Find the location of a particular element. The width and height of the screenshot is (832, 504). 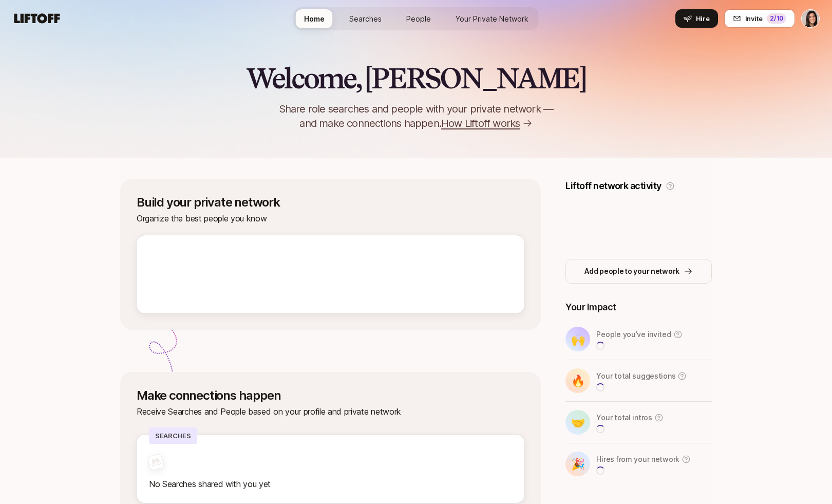

p: Your Impact is located at coordinates (638, 307).